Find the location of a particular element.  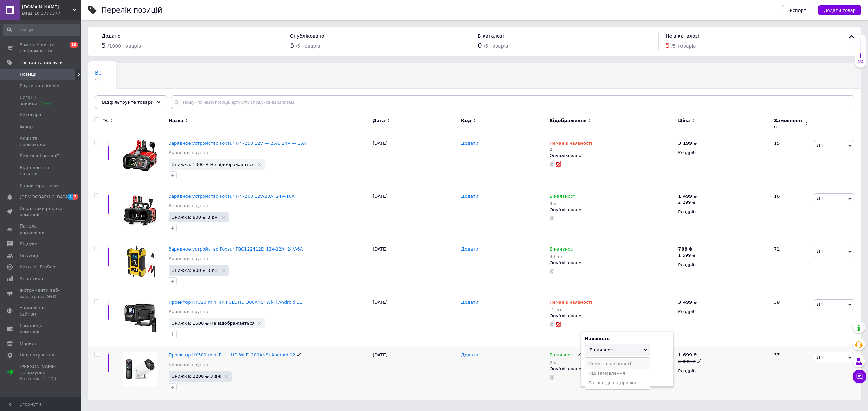

span: Код is located at coordinates (466, 121).